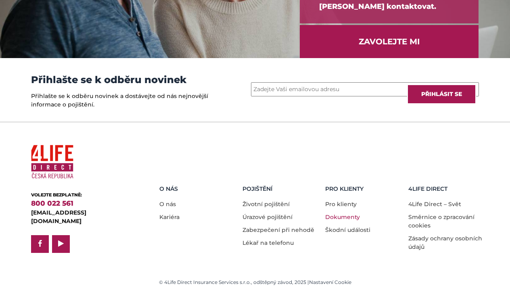  Describe the element at coordinates (52, 162) in the screenshot. I see `img: 4Life Direct Česká republika logo` at that location.